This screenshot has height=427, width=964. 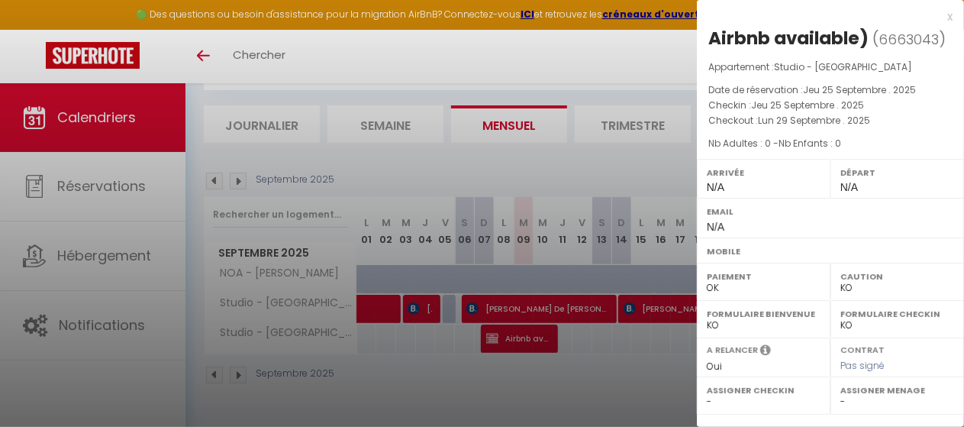 I want to click on span: Nb Enfants : 0, so click(x=810, y=143).